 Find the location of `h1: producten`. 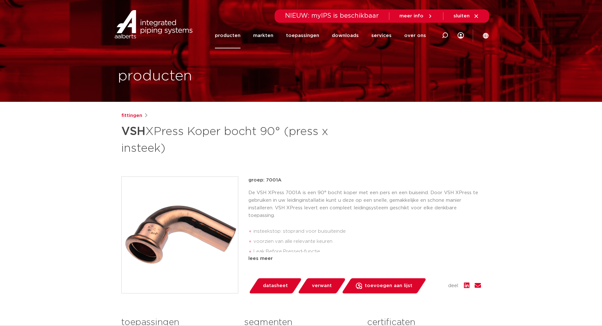

h1: producten is located at coordinates (155, 76).